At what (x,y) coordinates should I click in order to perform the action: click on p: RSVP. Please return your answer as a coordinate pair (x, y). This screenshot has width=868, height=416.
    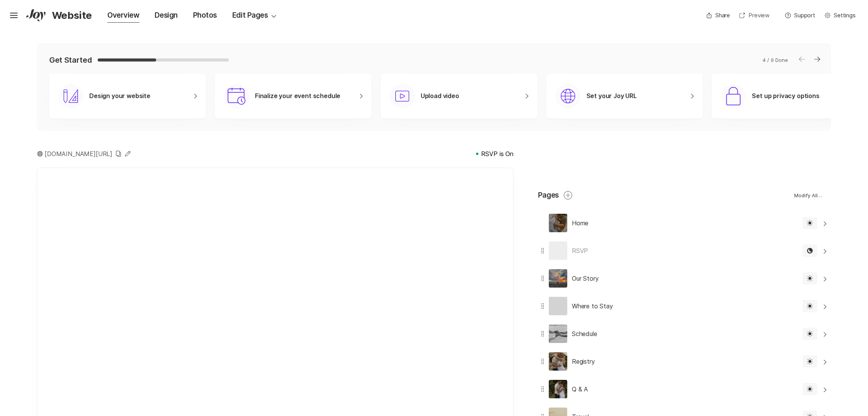
    Looking at the image, I should click on (580, 250).